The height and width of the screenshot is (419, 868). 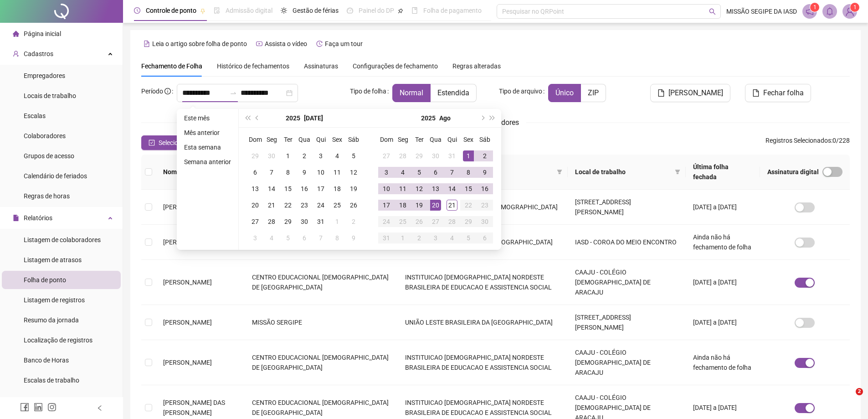 I want to click on td: 2025-07-20, so click(x=255, y=205).